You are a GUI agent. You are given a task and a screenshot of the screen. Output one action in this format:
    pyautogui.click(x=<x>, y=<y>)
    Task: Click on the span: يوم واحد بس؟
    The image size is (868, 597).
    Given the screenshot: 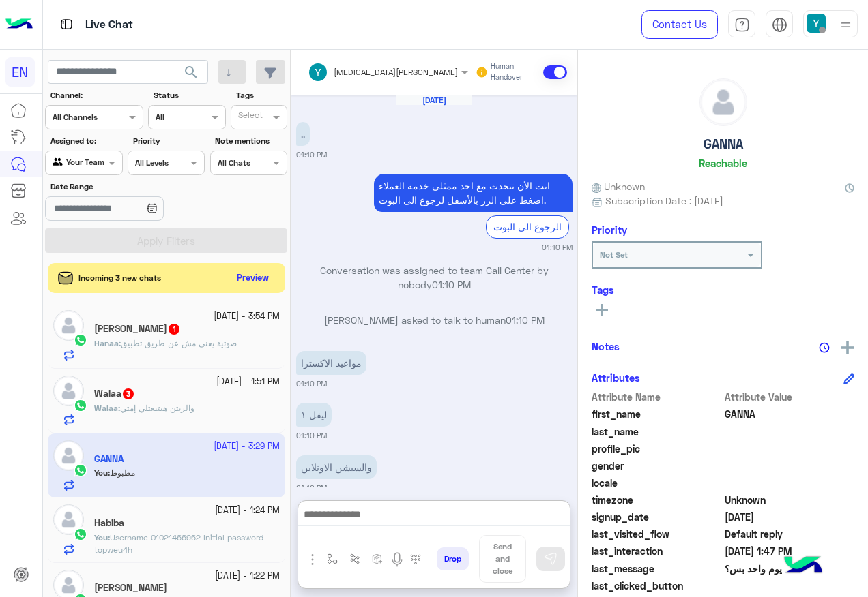 What is the action you would take?
    pyautogui.click(x=790, y=568)
    